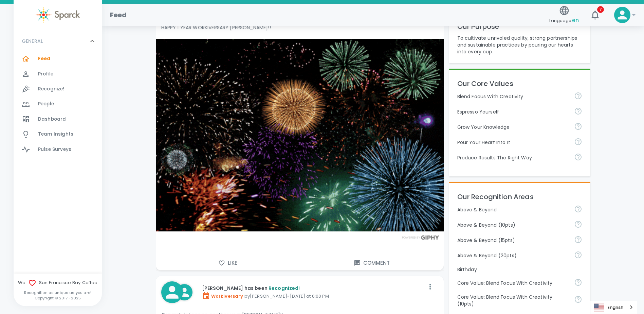  What do you see at coordinates (52, 119) in the screenshot?
I see `span: Dashboard` at bounding box center [52, 119].